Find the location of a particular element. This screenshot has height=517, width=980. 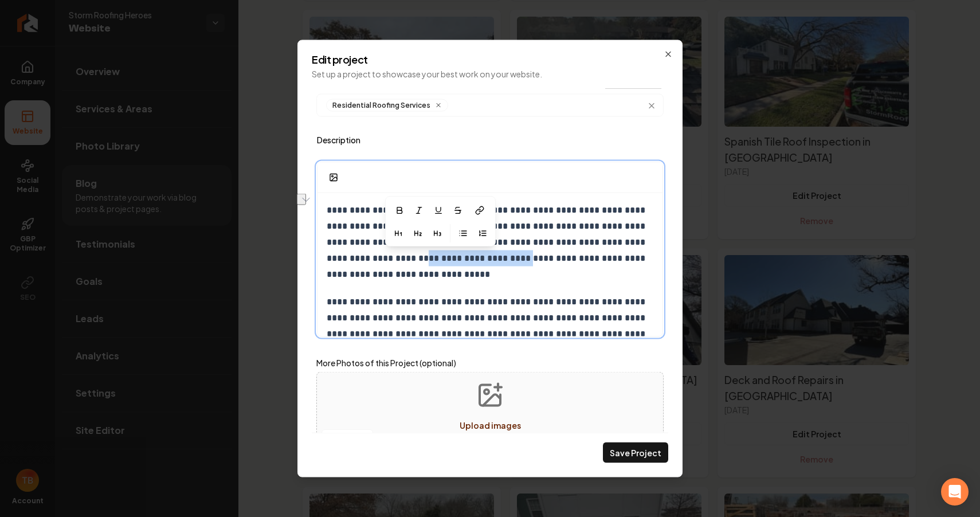

button: Strikethrough is located at coordinates (458, 211).